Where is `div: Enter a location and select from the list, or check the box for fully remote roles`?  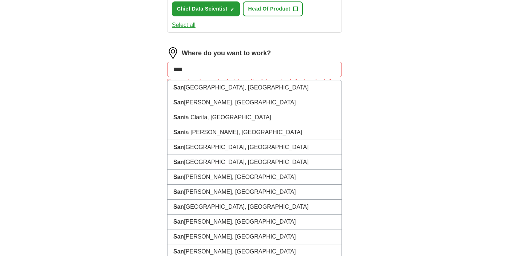 div: Enter a location and select from the list, or check the box for fully remote roles is located at coordinates (255, 86).